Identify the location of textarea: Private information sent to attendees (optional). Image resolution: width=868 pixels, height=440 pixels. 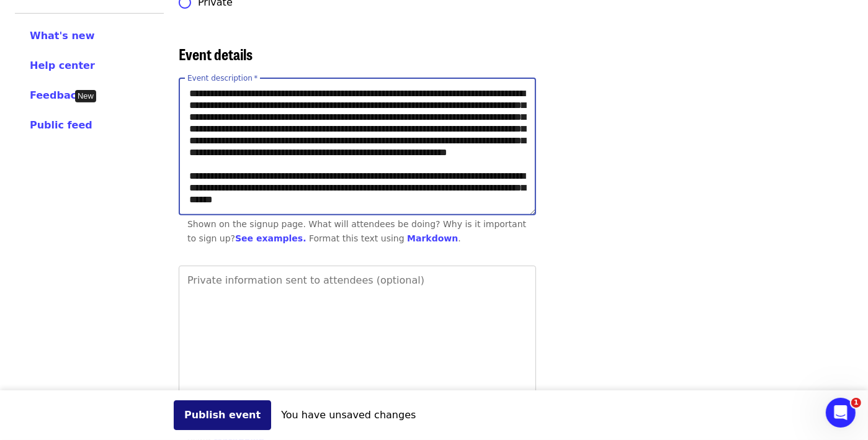
(358, 334).